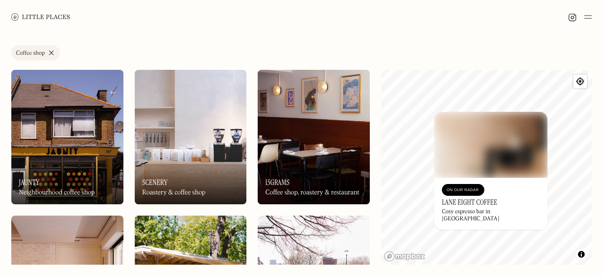 This screenshot has height=276, width=603. What do you see at coordinates (491, 170) in the screenshot?
I see `a: Lane Eight CoffeeLane Eight CoffeeOn Our RadarLane Eight CoffeeCosy espresso bar in [GEOGRAPHIC_D...` at bounding box center [491, 170].